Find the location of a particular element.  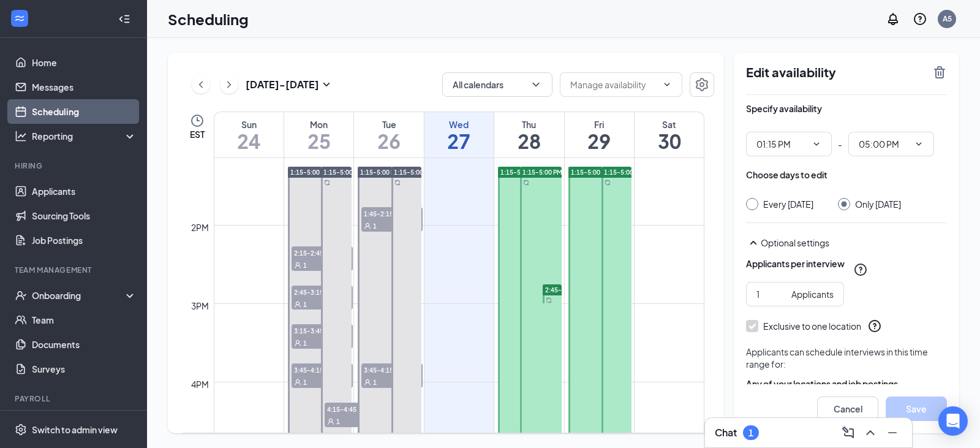

a: Team is located at coordinates (84, 320).